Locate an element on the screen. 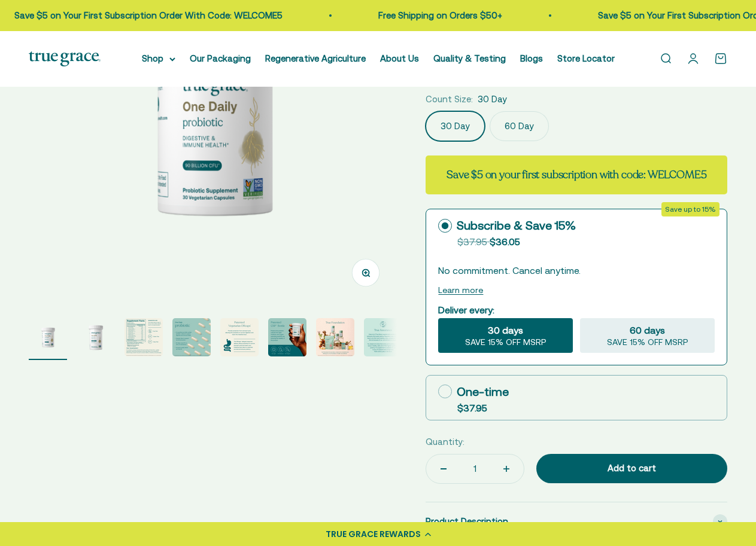  div: Add to cart is located at coordinates (632, 468).